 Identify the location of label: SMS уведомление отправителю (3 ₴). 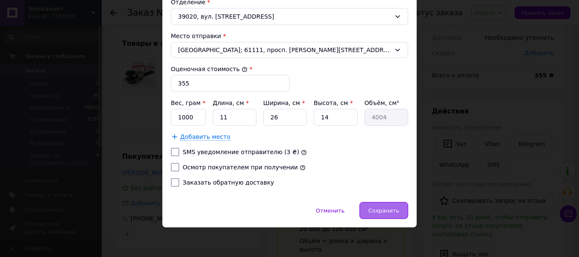
(241, 152).